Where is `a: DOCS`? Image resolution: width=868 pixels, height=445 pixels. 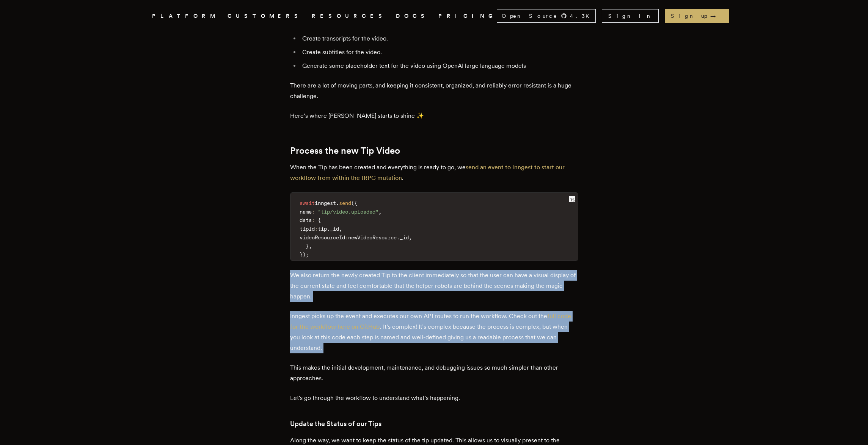 a: DOCS is located at coordinates (413, 16).